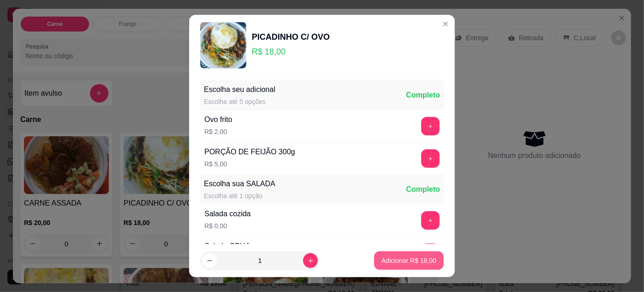  I want to click on button: increase-product-quantity, so click(310, 261).